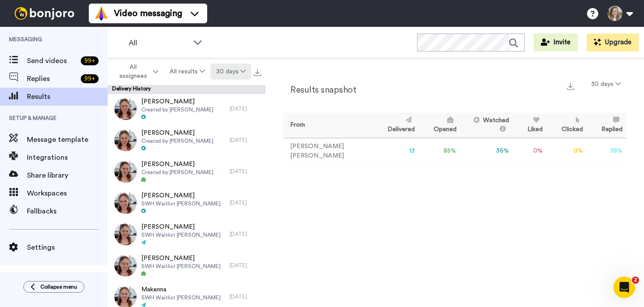 The image size is (644, 307). I want to click on span: Workspaces, so click(68, 194).